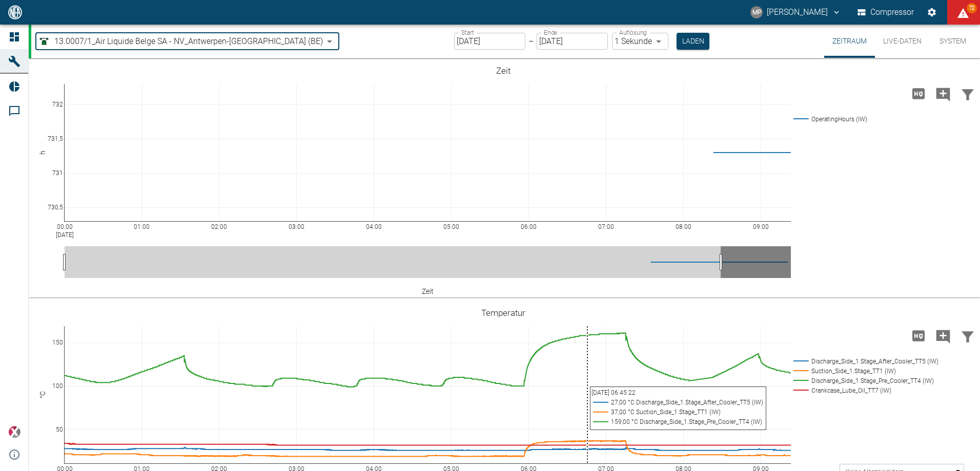 This screenshot has height=471, width=980. What do you see at coordinates (633, 32) in the screenshot?
I see `label: Auflösung` at bounding box center [633, 32].